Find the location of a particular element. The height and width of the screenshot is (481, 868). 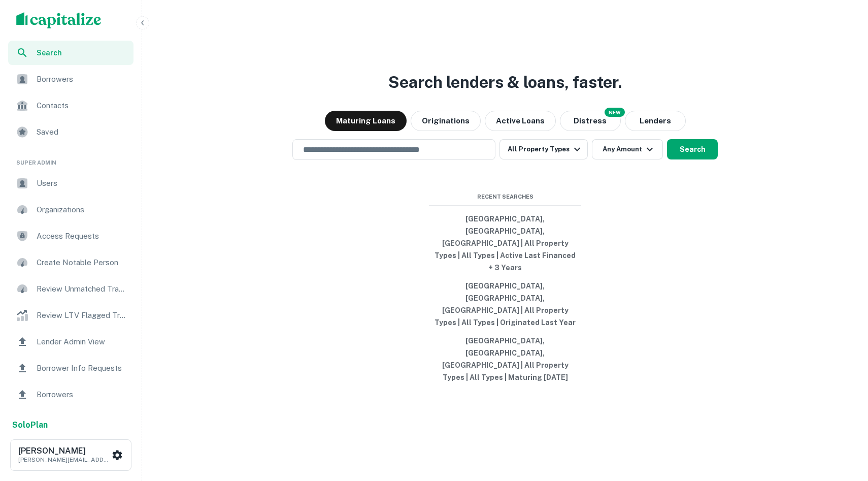

div: Review LTV Flagged Transactions is located at coordinates (71, 315).